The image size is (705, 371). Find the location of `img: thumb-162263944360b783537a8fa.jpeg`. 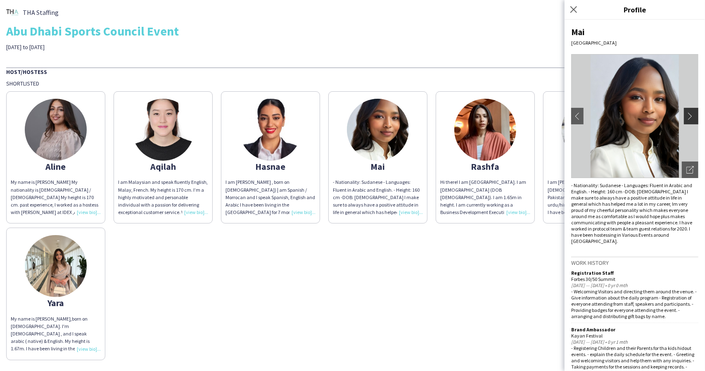

img: thumb-162263944360b783537a8fa.jpeg is located at coordinates (593, 130).